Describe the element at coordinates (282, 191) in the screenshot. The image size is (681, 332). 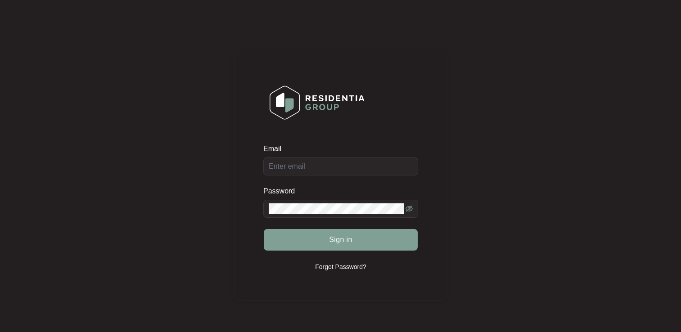
I see `label: Password` at that location.